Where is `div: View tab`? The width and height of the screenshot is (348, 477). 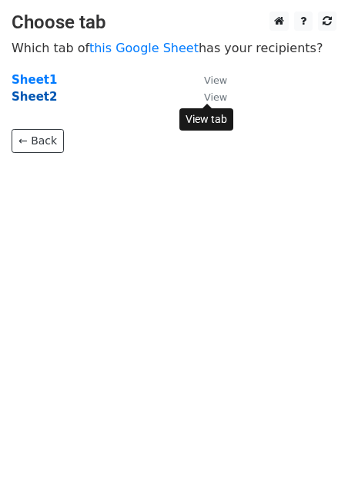 div: View tab is located at coordinates (206, 119).